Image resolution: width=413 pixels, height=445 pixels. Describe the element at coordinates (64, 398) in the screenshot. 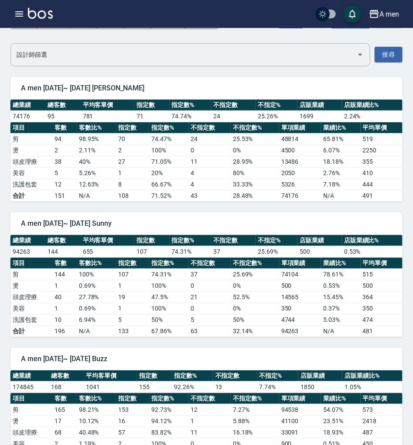

I see `th: 客數` at that location.